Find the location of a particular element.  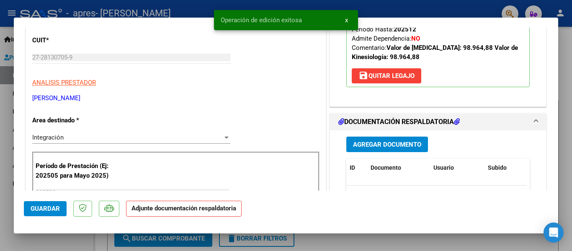

p: Area destinado * is located at coordinates (75, 120).